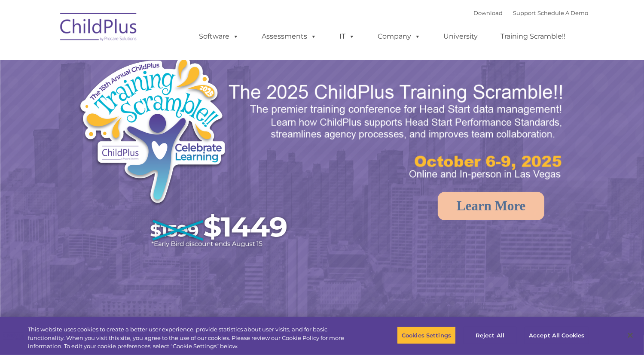 Image resolution: width=644 pixels, height=355 pixels. What do you see at coordinates (191, 338) in the screenshot?
I see `div: This website uses cookies to create a better user experience, provide statistics about user visit...` at bounding box center [191, 338].